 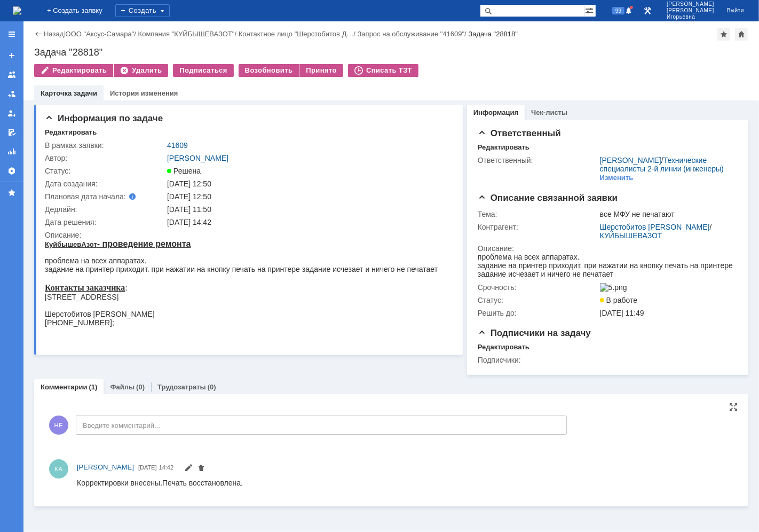 I want to click on div: Ответственный:, so click(x=538, y=160).